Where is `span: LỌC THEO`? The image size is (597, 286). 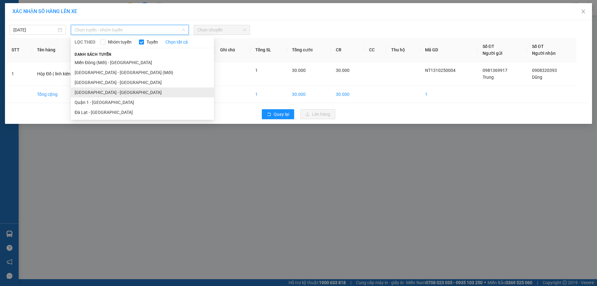 span: LỌC THEO is located at coordinates (85, 42).